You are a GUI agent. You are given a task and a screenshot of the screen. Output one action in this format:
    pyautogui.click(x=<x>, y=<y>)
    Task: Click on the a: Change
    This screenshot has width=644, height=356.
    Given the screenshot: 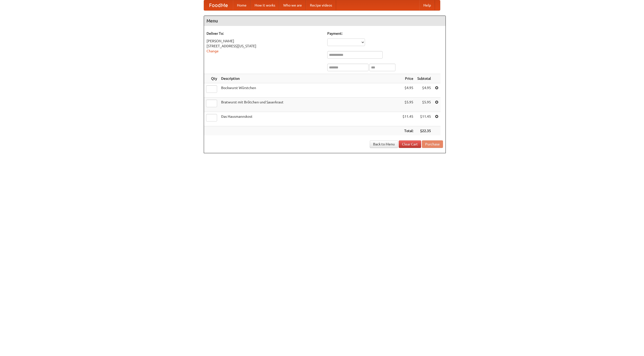 What is the action you would take?
    pyautogui.click(x=213, y=51)
    